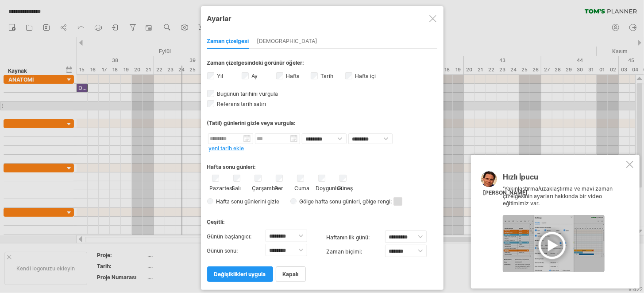 The image size is (644, 293). I want to click on font: (Tatil) günlerini gizle veya vurgula:, so click(252, 123).